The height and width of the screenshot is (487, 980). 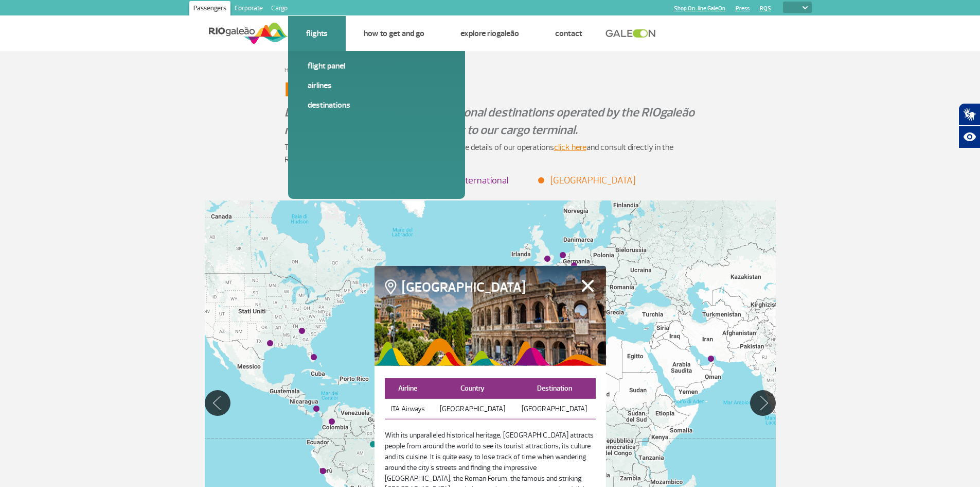 What do you see at coordinates (491, 90) in the screenshot?
I see `h1: Destinations` at bounding box center [491, 90].